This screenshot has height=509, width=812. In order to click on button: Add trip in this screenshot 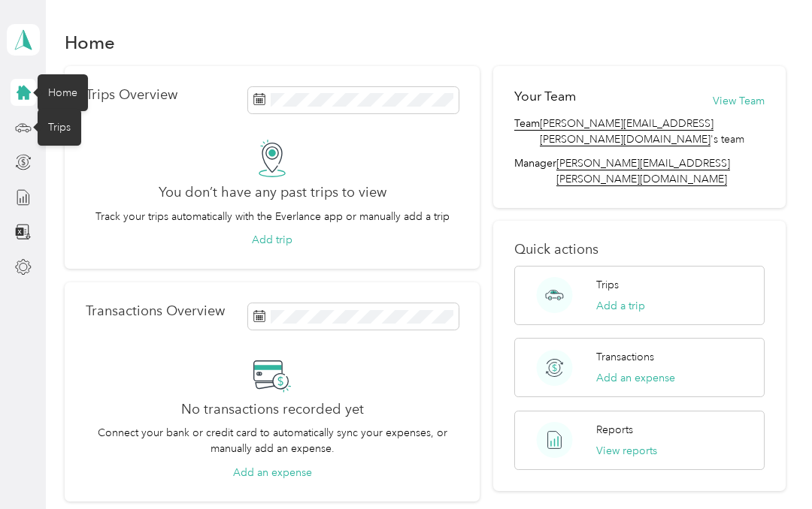, I will do `click(272, 240)`.